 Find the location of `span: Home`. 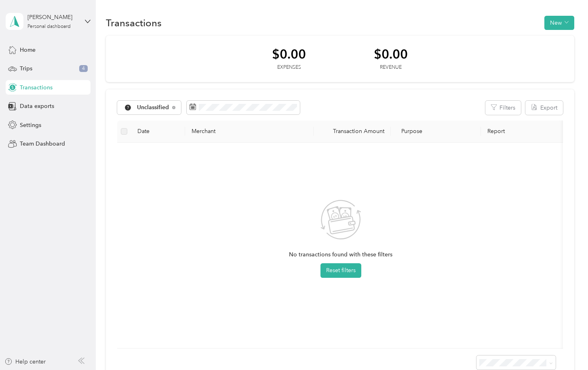

span: Home is located at coordinates (28, 50).